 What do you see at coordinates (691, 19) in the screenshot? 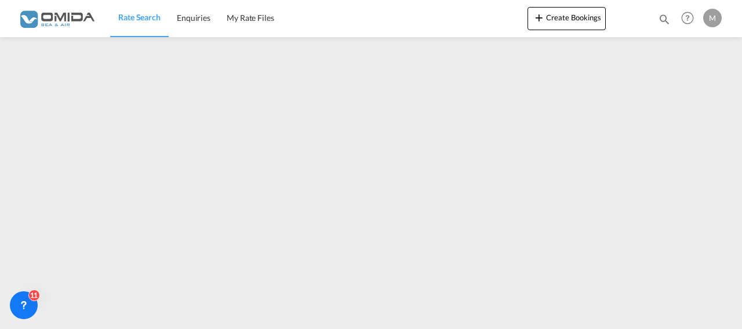
I see `div: Help` at bounding box center [691, 19].